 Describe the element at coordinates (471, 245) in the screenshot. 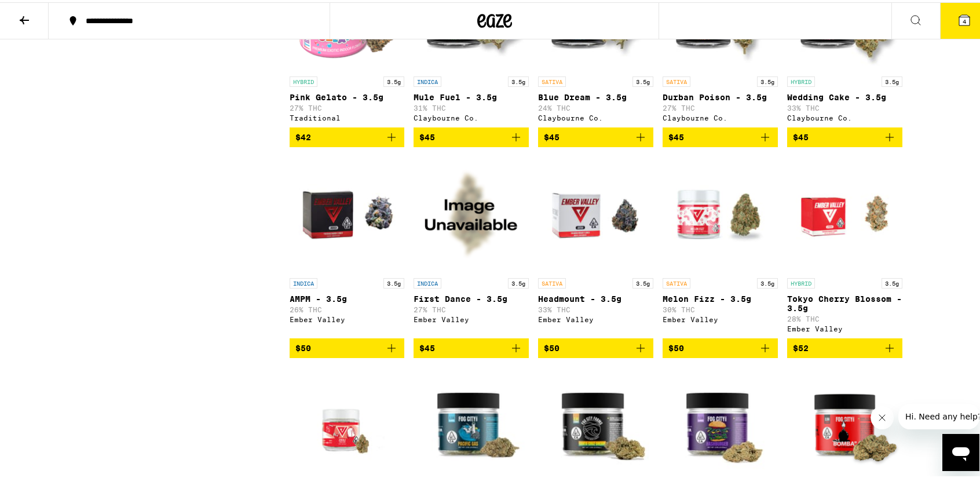

I see `a: Open page for First Dance - 3.5g from Ember Valley` at that location.